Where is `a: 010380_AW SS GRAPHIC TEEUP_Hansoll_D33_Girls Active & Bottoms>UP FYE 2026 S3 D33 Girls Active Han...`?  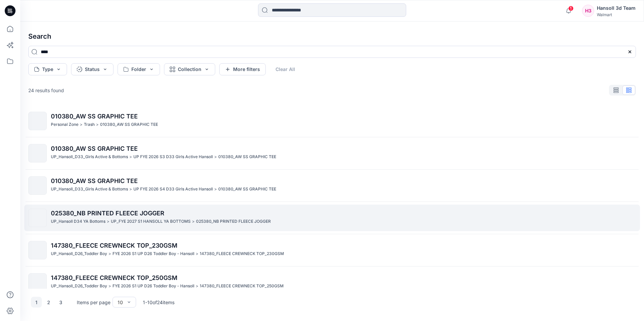
a: 010380_AW SS GRAPHIC TEEUP_Hansoll_D33_Girls Active & Bottoms>UP FYE 2026 S3 D33 Girls Active Han... is located at coordinates (332, 153).